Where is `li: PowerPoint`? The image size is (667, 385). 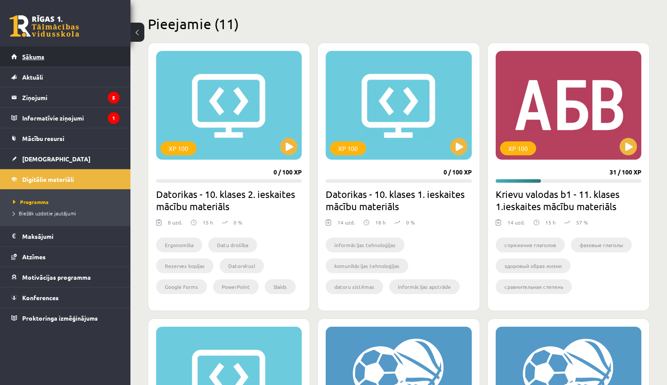 li: PowerPoint is located at coordinates (236, 287).